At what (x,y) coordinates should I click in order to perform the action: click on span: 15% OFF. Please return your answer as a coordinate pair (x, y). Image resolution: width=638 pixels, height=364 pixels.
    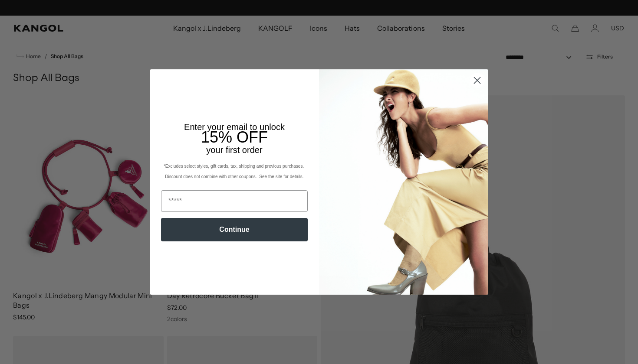
    Looking at the image, I should click on (235, 137).